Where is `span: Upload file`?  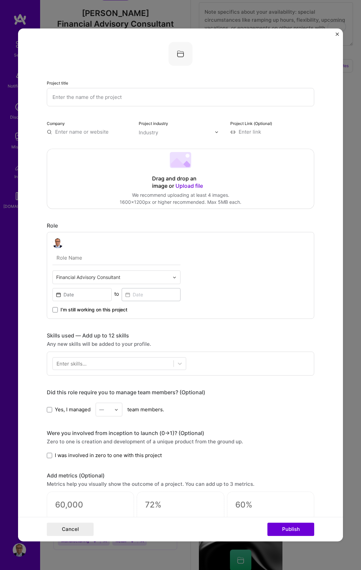 span: Upload file is located at coordinates (189, 186).